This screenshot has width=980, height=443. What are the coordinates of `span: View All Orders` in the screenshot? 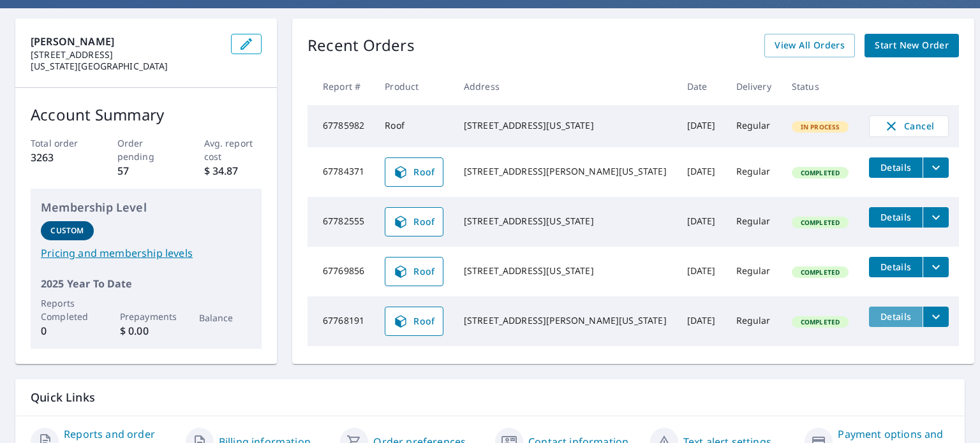 It's located at (809, 45).